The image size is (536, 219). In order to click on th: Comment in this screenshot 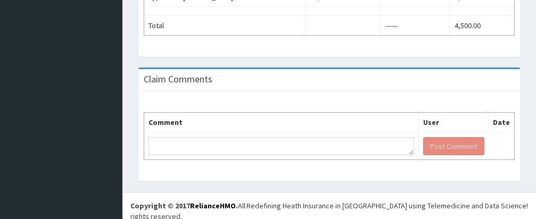, I will do `click(281, 123)`.